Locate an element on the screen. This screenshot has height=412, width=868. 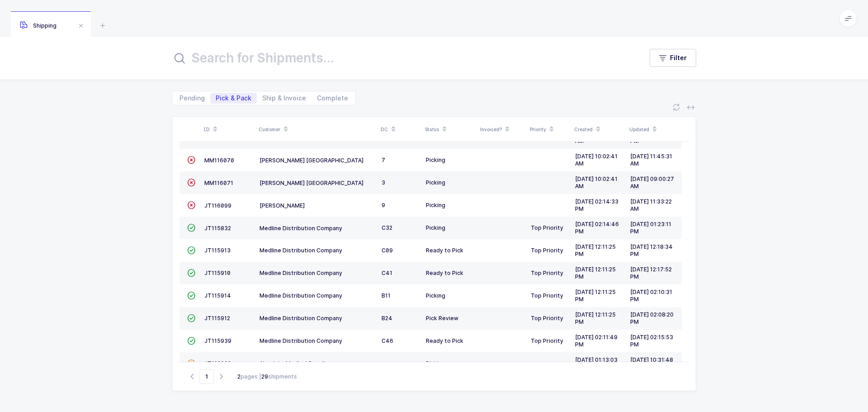
span: JT115912 is located at coordinates (217, 318).